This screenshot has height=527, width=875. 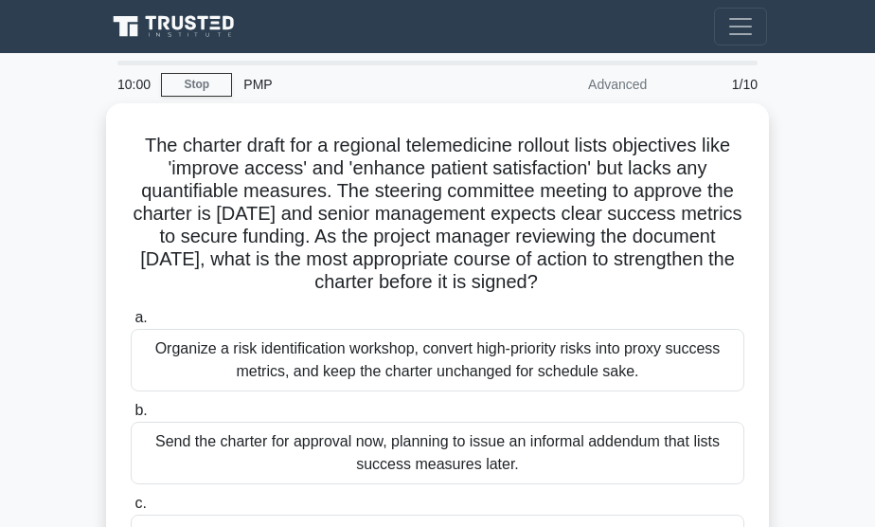 What do you see at coordinates (438, 214) in the screenshot?
I see `h5: The charter draft for a regional telemedicine rollout lists objectives like 'improve access' and ...` at bounding box center [438, 214].